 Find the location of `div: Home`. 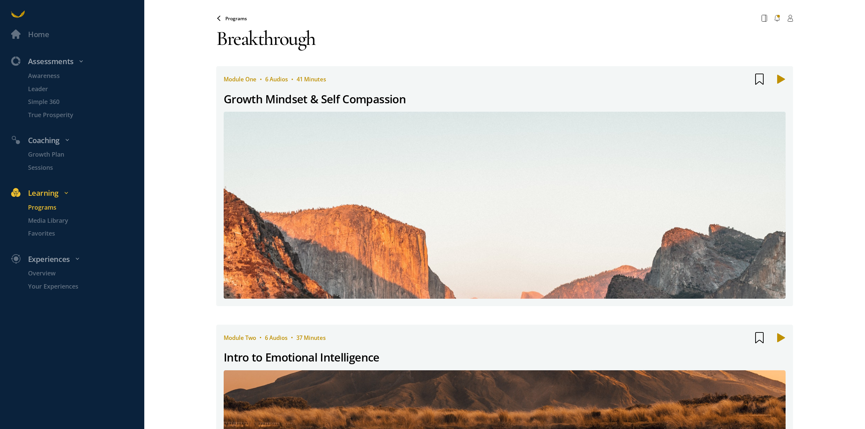

div: Home is located at coordinates (39, 34).